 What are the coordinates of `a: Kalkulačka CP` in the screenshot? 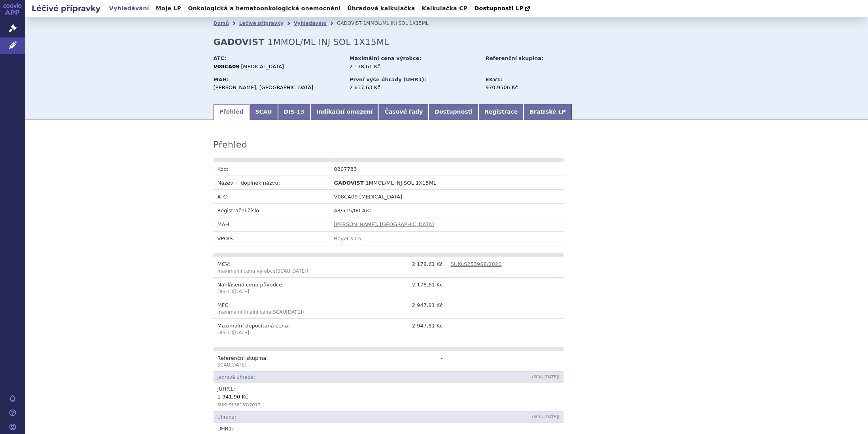 It's located at (445, 8).